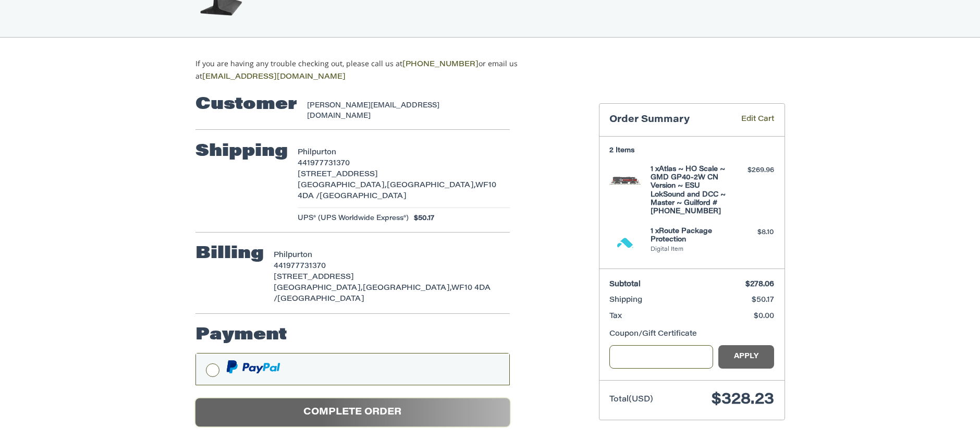 The height and width of the screenshot is (439, 980). I want to click on p: If you are having any trouble checking out, please call us at or email us at, so click(373, 71).